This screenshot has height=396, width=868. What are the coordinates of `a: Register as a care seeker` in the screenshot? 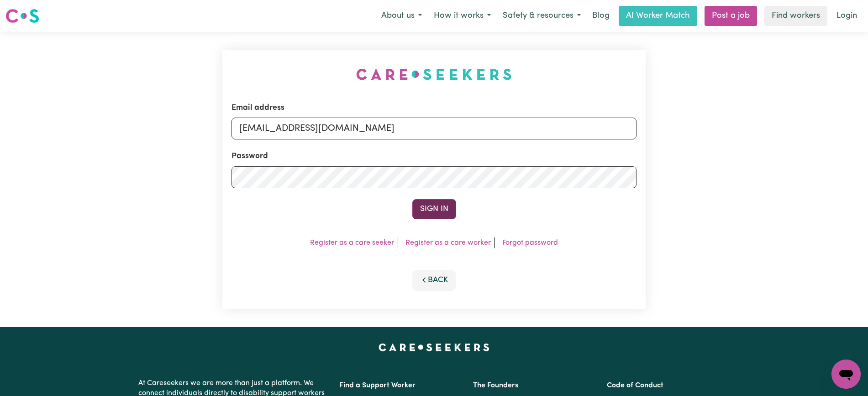 It's located at (352, 243).